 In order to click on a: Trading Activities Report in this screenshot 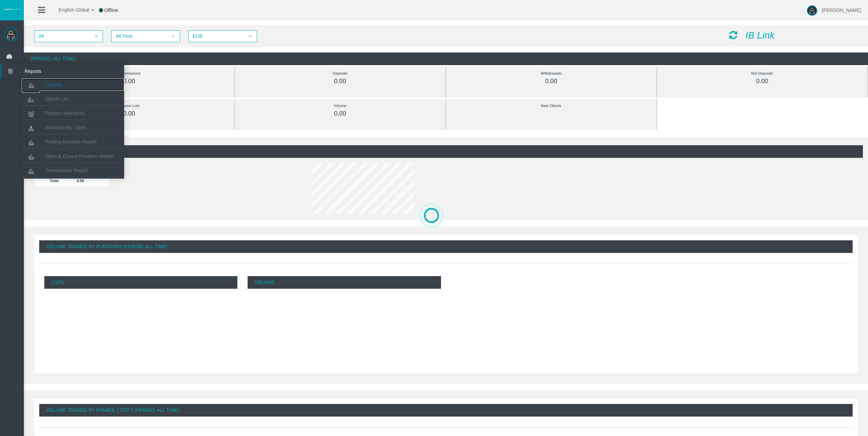, I will do `click(73, 142)`.